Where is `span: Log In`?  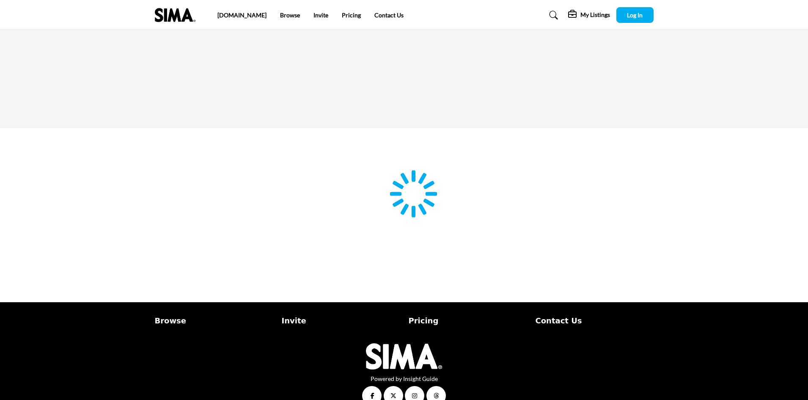 span: Log In is located at coordinates (635, 15).